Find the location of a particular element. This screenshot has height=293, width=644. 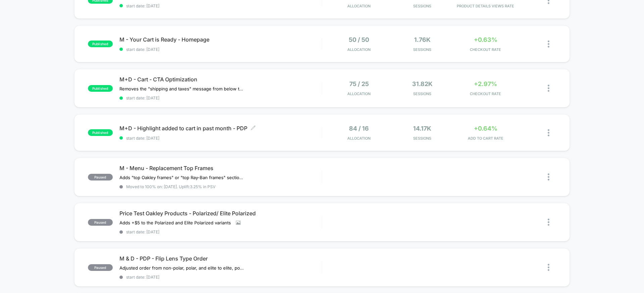

span: M+D - Cart - CTA Optimization is located at coordinates (220, 80).